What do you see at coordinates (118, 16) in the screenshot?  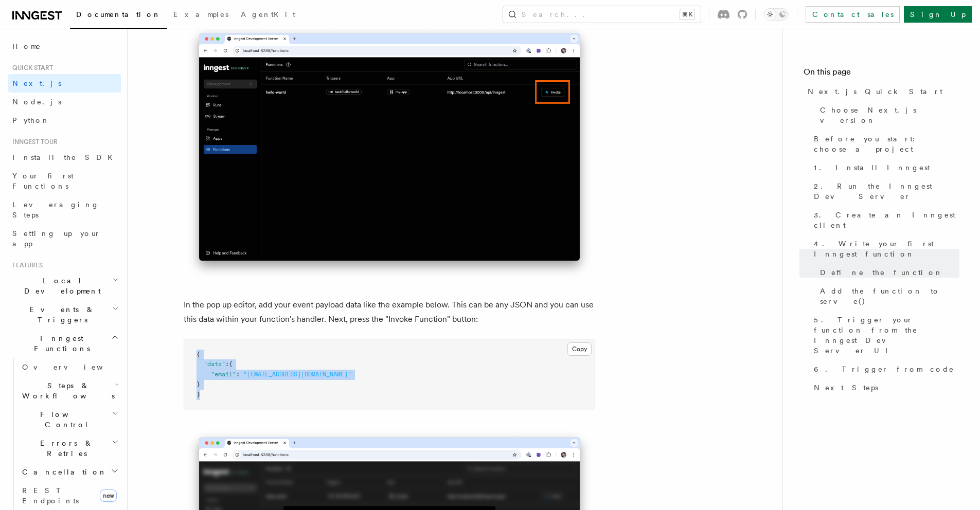 I see `a: Documentation` at bounding box center [118, 16].